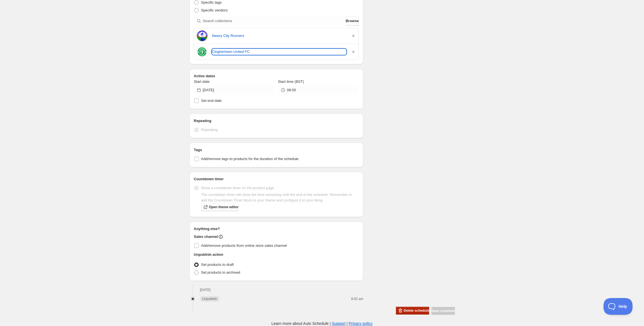  Describe the element at coordinates (202, 81) in the screenshot. I see `span: Start date` at that location.